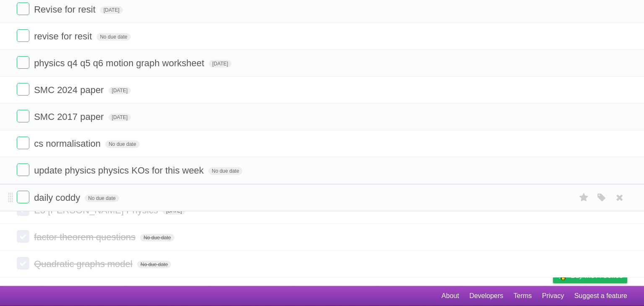  What do you see at coordinates (523, 296) in the screenshot?
I see `a: Terms` at bounding box center [523, 296].